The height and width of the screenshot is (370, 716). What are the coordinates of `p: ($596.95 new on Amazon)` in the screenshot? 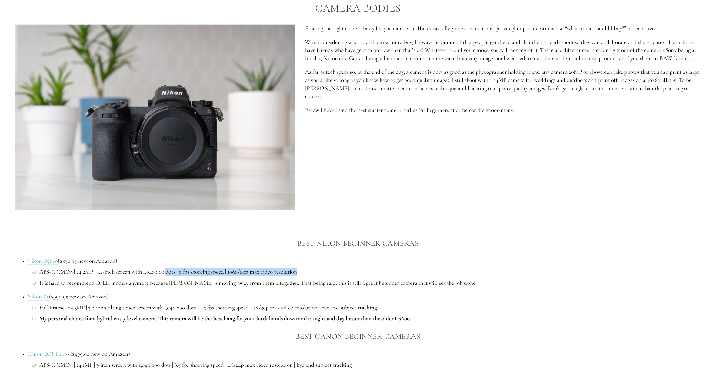 It's located at (364, 261).